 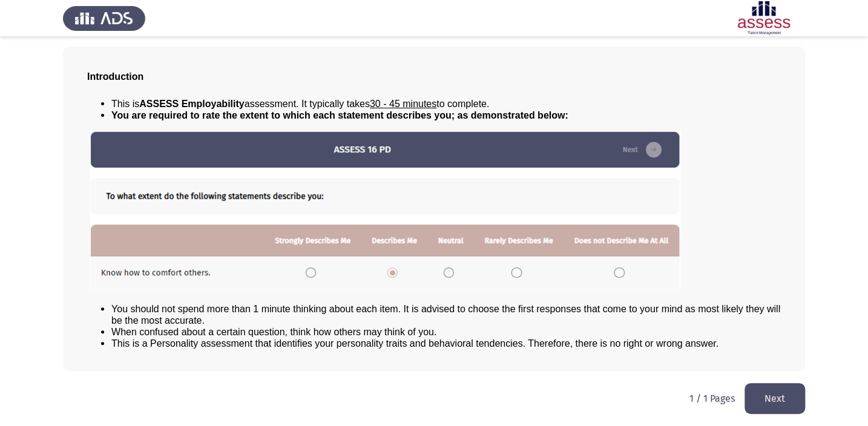 What do you see at coordinates (339, 115) in the screenshot?
I see `span: You are required to rate the extent to which each statement describes you; as demonstrated below:` at bounding box center [339, 115].